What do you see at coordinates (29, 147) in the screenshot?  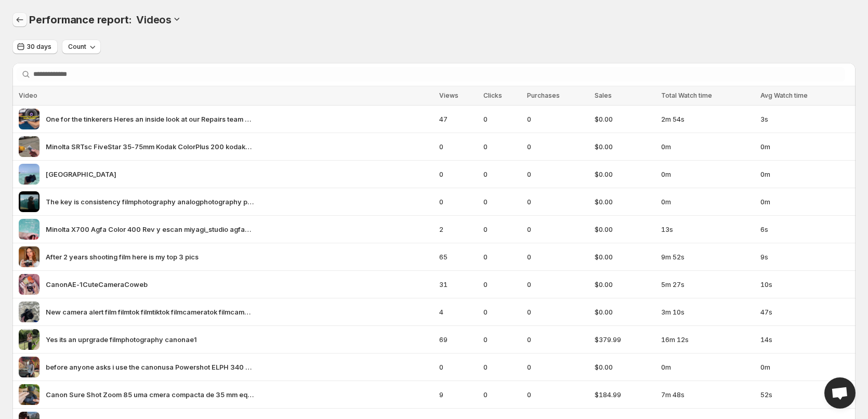 I see `img: Minolta SRTsc FiveStar 35-75mm Kodak ColorPlus 200 kodakcolorplus200 kodak film filmphotography f...` at bounding box center [29, 147].